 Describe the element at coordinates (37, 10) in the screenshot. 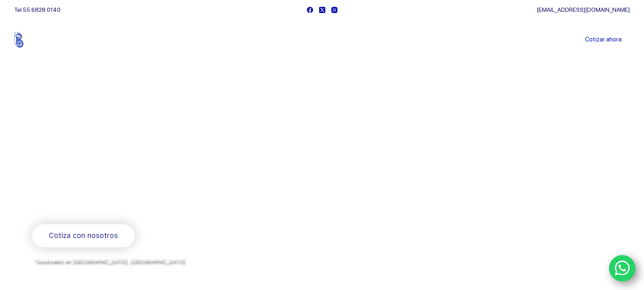

I see `span: Tel.` at that location.